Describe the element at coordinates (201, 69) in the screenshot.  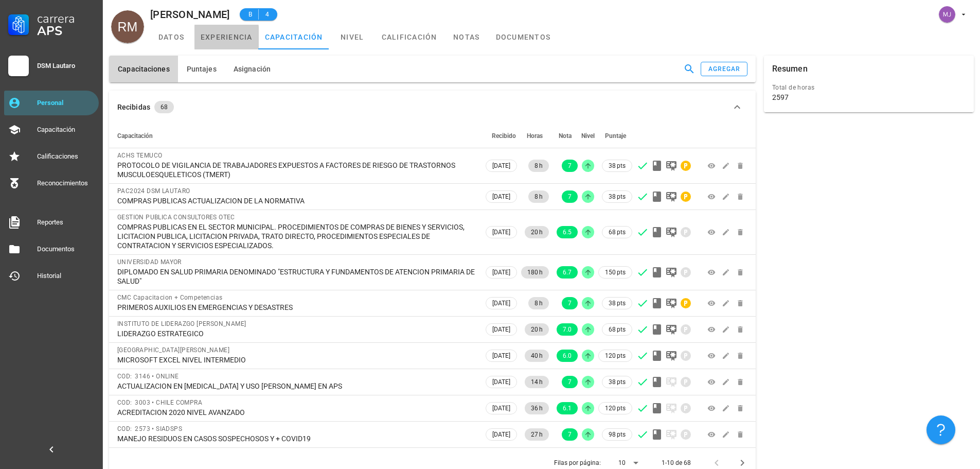
I see `button: Puntajes` at that location.